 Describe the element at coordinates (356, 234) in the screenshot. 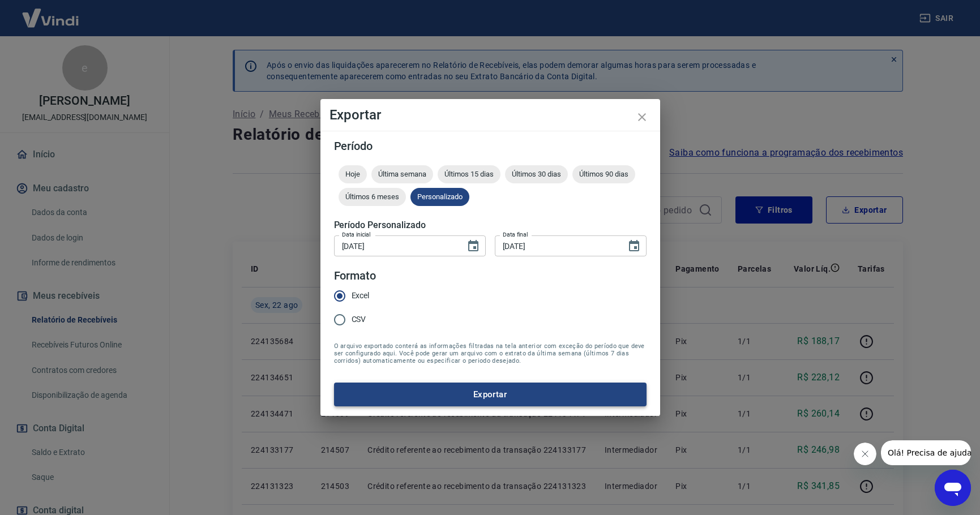

I see `label: Data inicial` at that location.